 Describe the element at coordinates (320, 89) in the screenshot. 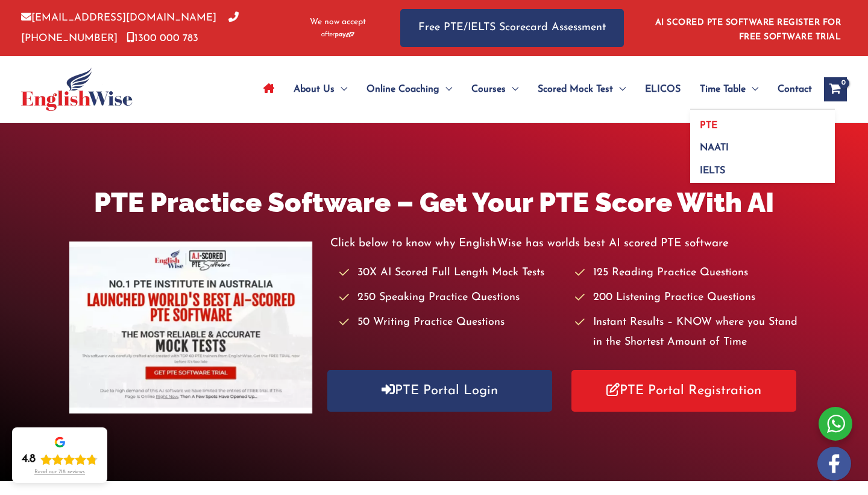

I see `a: About UsMenu Toggle` at that location.